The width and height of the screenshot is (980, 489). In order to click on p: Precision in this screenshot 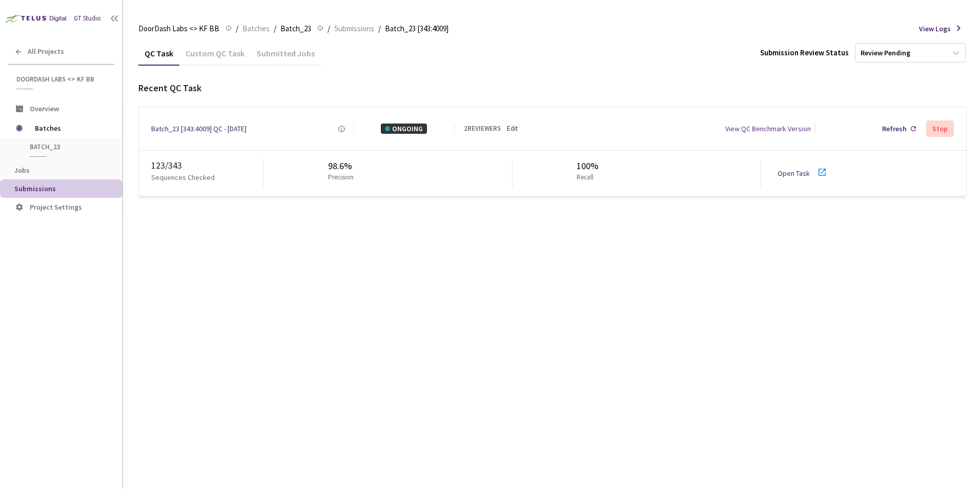, I will do `click(341, 177)`.